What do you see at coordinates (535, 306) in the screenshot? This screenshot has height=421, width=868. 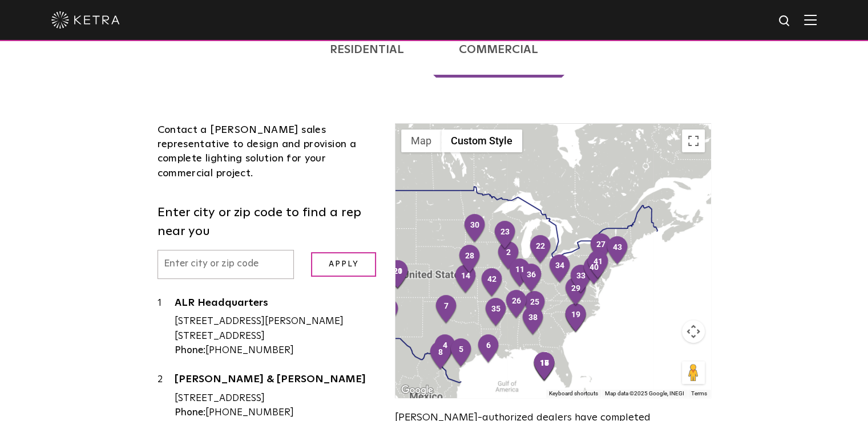 I see `div: 25` at bounding box center [535, 306].